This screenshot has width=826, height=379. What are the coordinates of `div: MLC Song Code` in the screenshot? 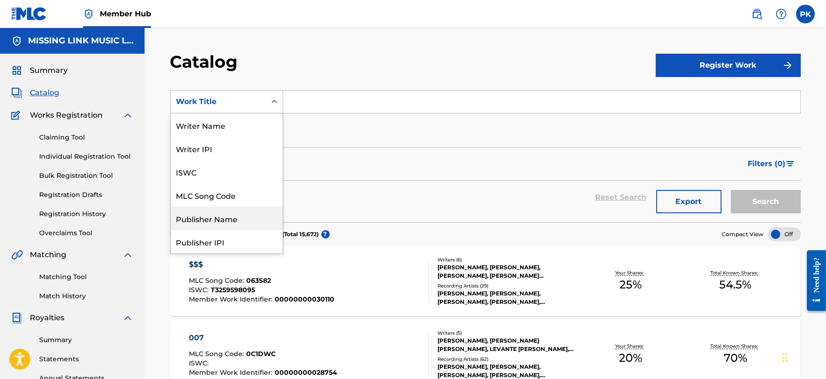 It's located at (227, 195).